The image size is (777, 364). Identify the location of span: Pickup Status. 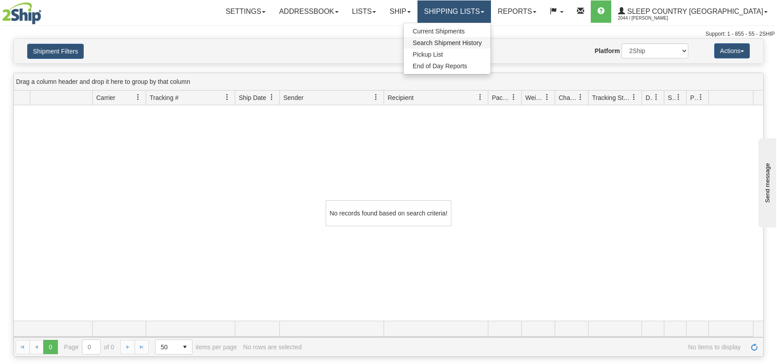
(694, 98).